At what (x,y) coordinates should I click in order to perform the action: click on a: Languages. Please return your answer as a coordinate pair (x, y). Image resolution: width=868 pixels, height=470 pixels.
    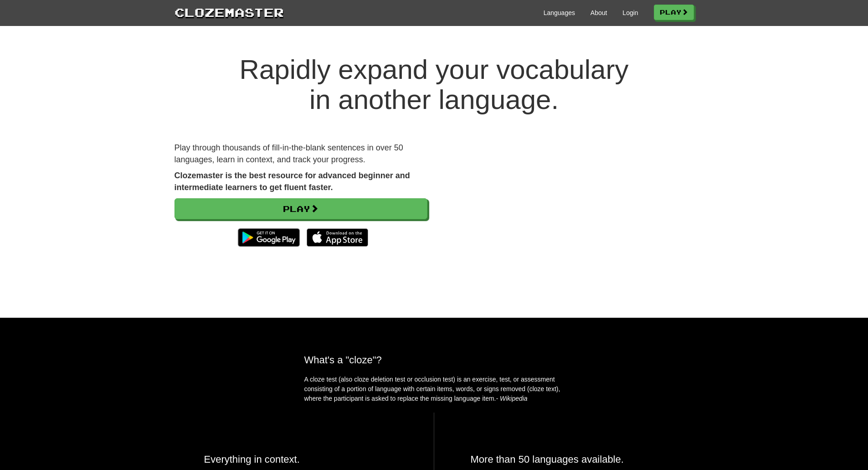
    Looking at the image, I should click on (559, 13).